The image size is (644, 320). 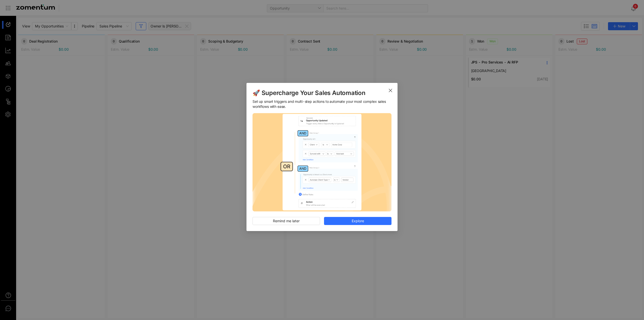 What do you see at coordinates (358, 221) in the screenshot?
I see `span: Explore` at bounding box center [358, 221].